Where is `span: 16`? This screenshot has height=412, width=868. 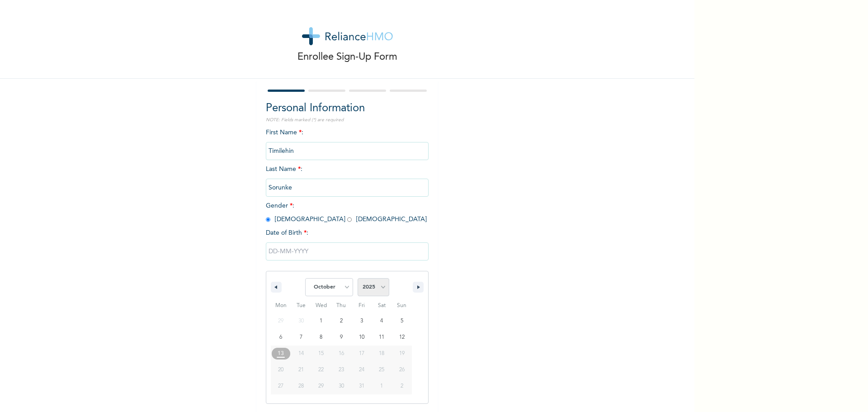
span: 16 is located at coordinates (342, 353).